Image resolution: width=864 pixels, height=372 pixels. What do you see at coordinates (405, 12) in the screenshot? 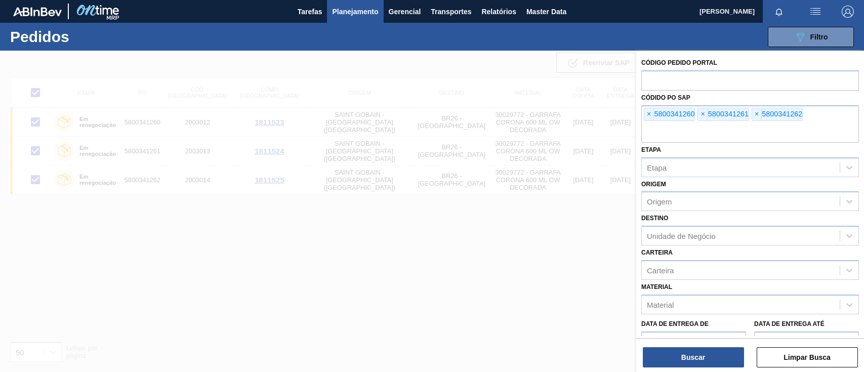
I see `span: Gerencial` at bounding box center [405, 12].